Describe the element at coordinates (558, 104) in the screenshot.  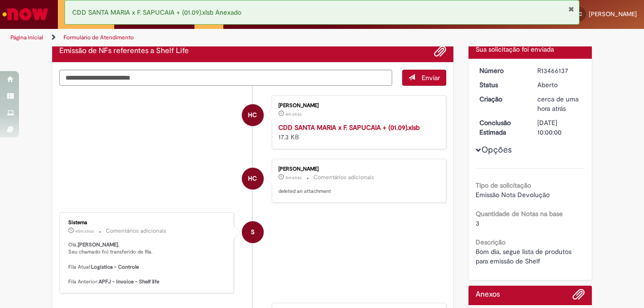
I see `time: 01/09/2025 07:28:43` at that location.